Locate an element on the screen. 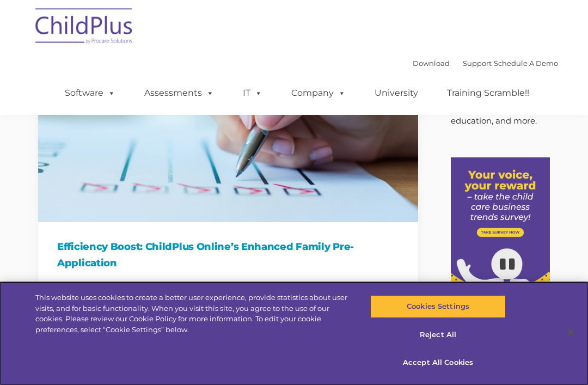 This screenshot has width=588, height=385. button: Accept All Cookies is located at coordinates (438, 362).